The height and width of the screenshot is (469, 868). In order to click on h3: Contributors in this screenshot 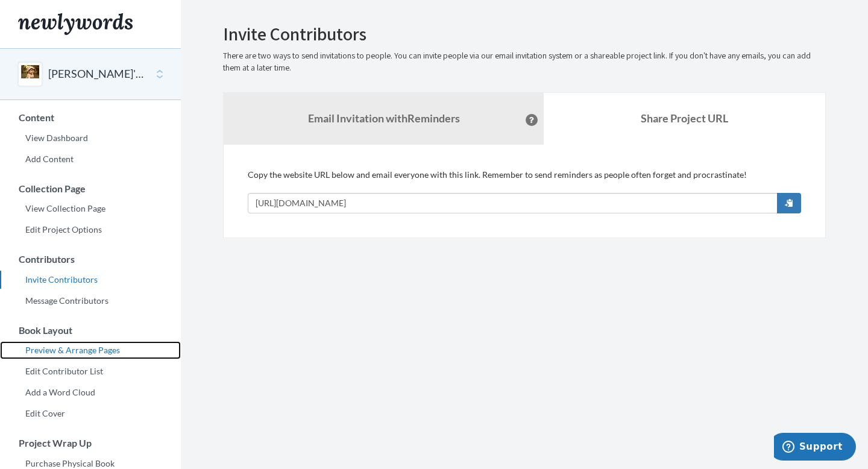, I will do `click(91, 259)`.